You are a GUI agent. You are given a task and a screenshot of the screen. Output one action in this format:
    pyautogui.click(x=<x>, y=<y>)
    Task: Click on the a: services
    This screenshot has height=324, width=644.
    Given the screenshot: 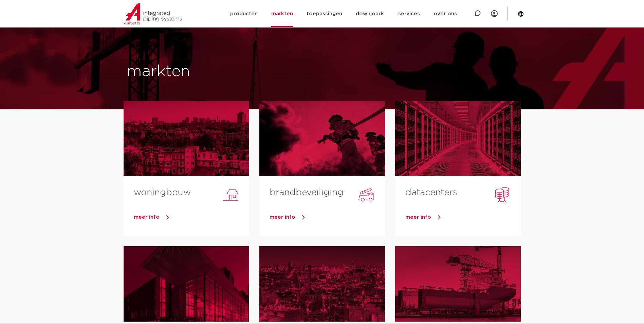 What is the action you would take?
    pyautogui.click(x=409, y=14)
    